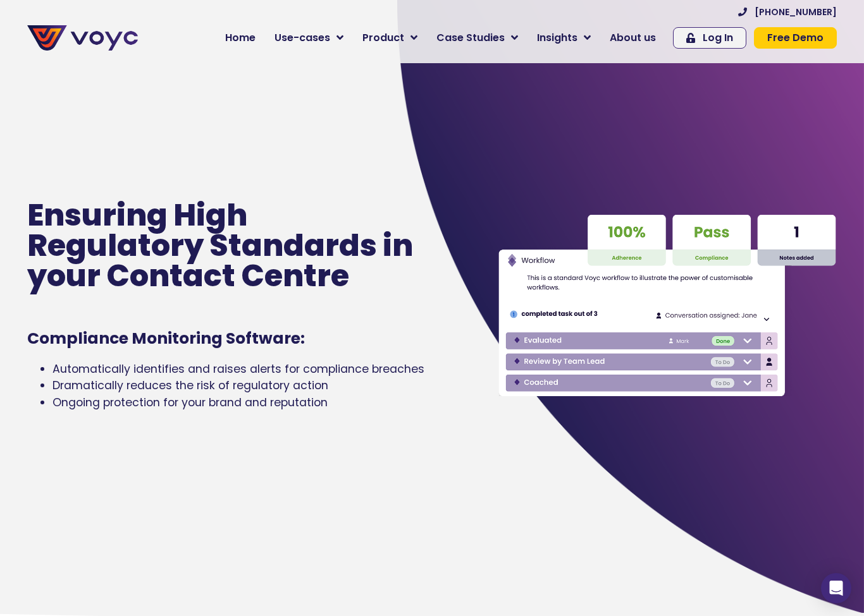  I want to click on span: Automatically identifies and raises alerts for compliance breaches, so click(239, 369).